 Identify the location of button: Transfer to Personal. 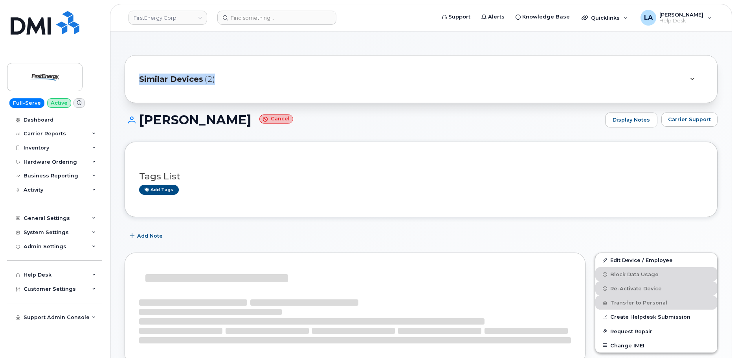
(656, 302).